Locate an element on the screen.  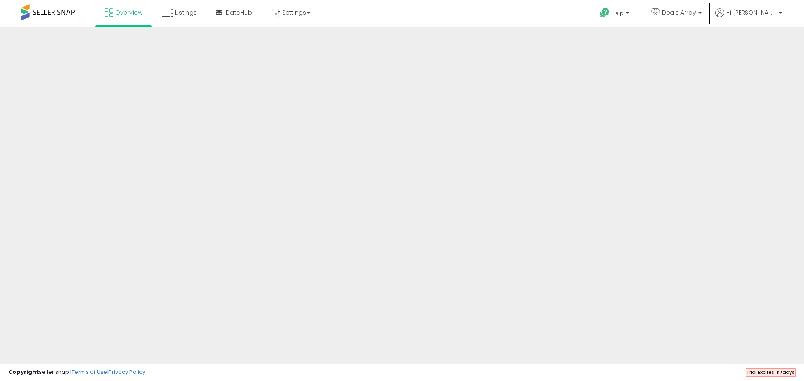
strong: Copyright is located at coordinates (23, 372).